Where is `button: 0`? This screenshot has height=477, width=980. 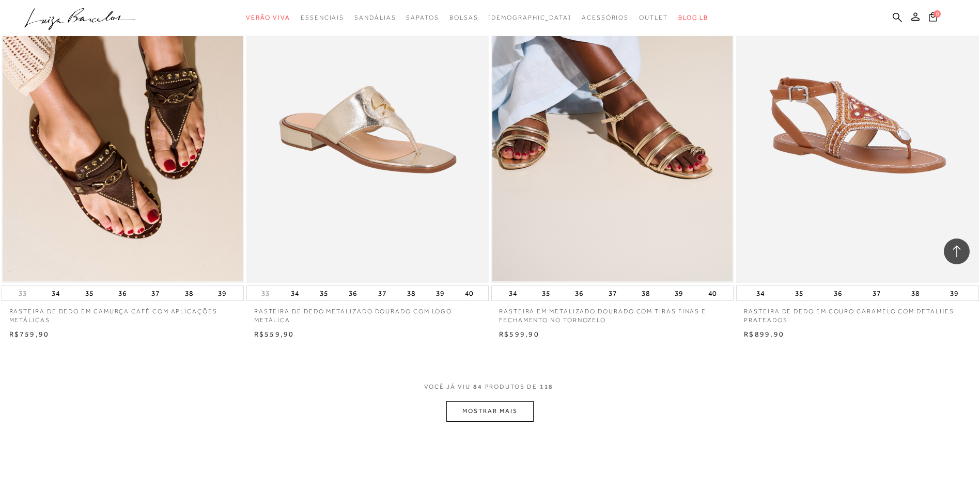
button: 0 is located at coordinates (933, 18).